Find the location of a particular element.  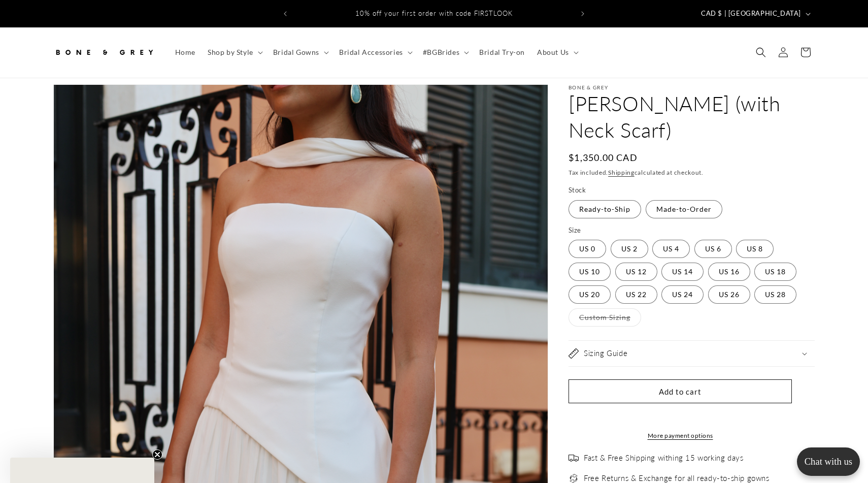

button: Open chatbox is located at coordinates (828, 462).